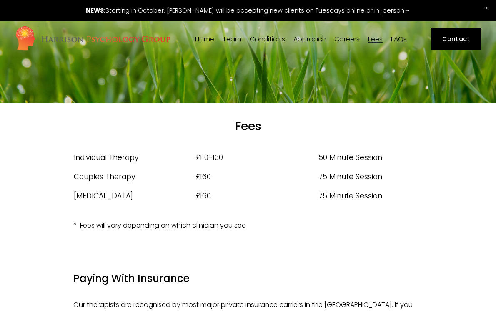 The width and height of the screenshot is (496, 312). Describe the element at coordinates (267, 39) in the screenshot. I see `span: Conditions` at that location.